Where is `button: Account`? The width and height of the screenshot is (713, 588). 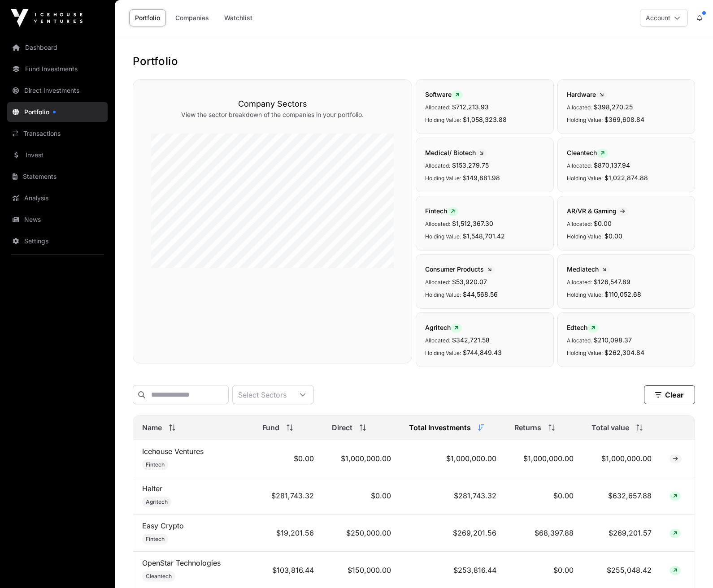
button: Account is located at coordinates (664, 18).